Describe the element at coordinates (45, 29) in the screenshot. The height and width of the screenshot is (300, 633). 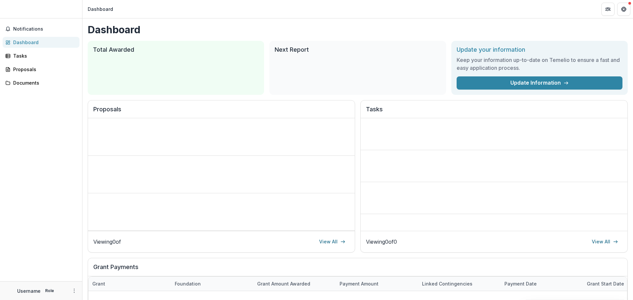
I see `span: Notifications` at that location.